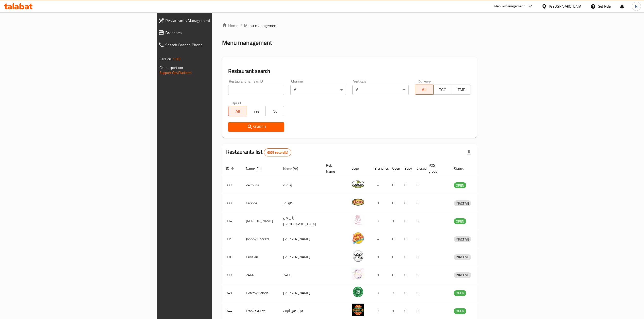  I want to click on span: POS group, so click(436, 169).